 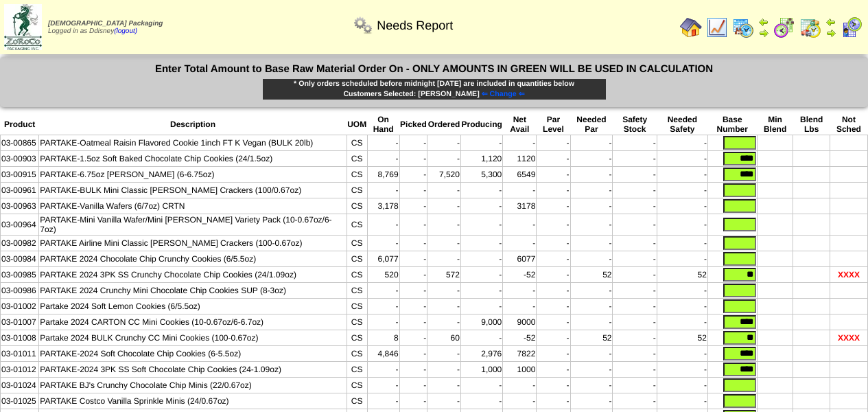 What do you see at coordinates (20, 258) in the screenshot?
I see `td: 03-00984` at bounding box center [20, 258].